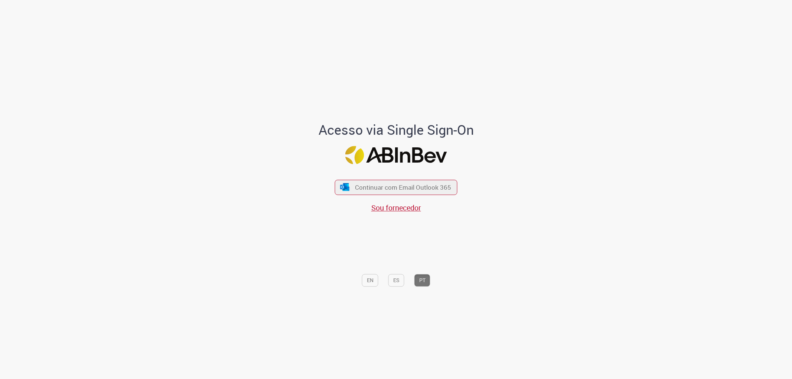 The height and width of the screenshot is (379, 792). I want to click on h1: Acesso via Single Sign-On, so click(396, 130).